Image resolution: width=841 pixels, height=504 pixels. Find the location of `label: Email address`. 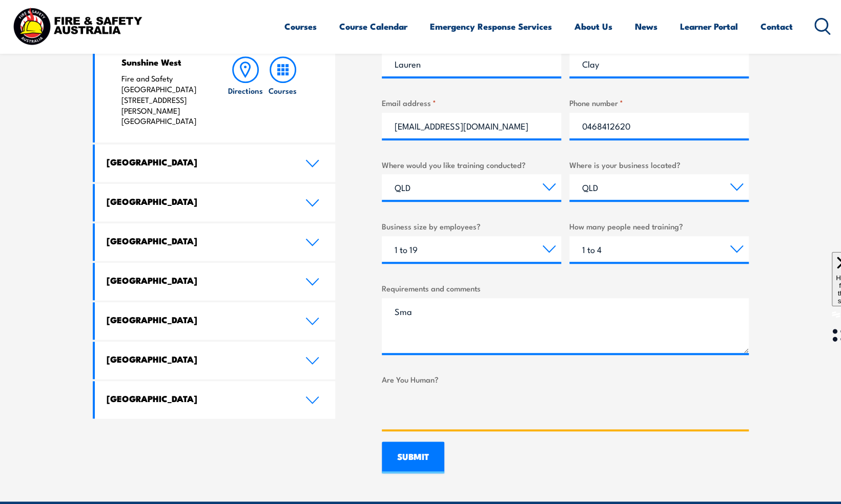

label: Email address is located at coordinates (472, 103).